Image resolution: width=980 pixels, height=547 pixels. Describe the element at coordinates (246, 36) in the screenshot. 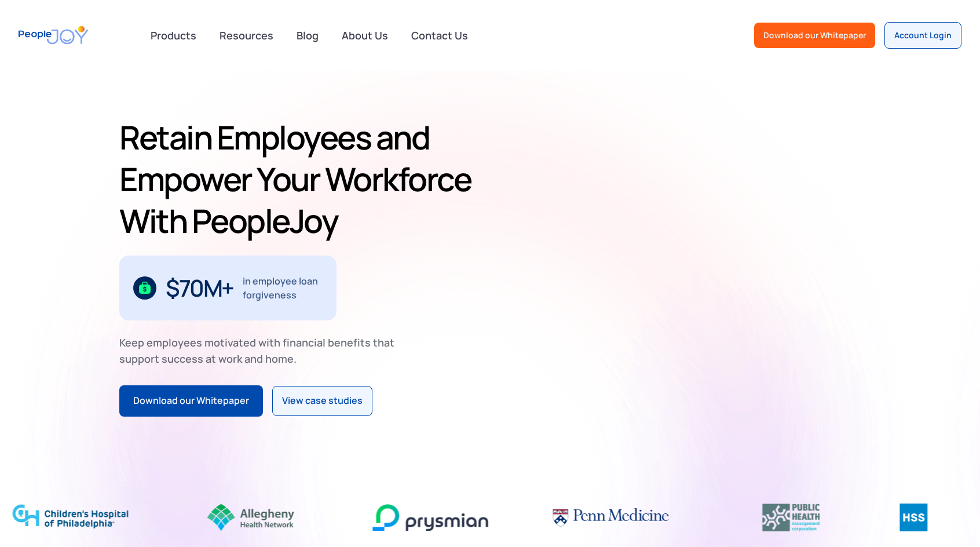

I see `a: Resources` at that location.